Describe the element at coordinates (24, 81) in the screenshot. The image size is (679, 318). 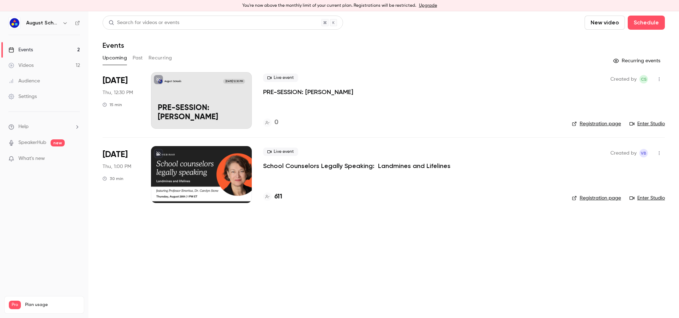
I see `div: Audience` at that location.